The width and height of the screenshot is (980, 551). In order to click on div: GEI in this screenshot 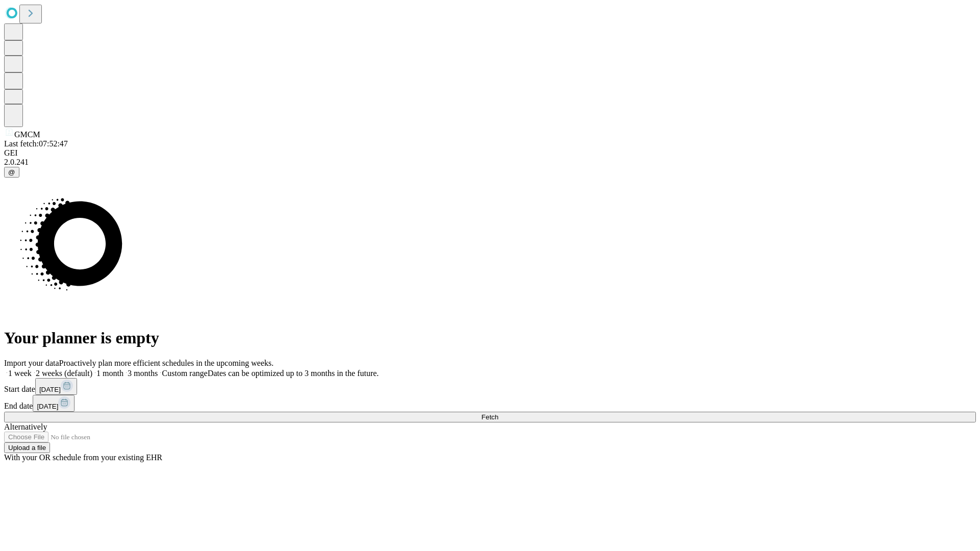, I will do `click(490, 153)`.